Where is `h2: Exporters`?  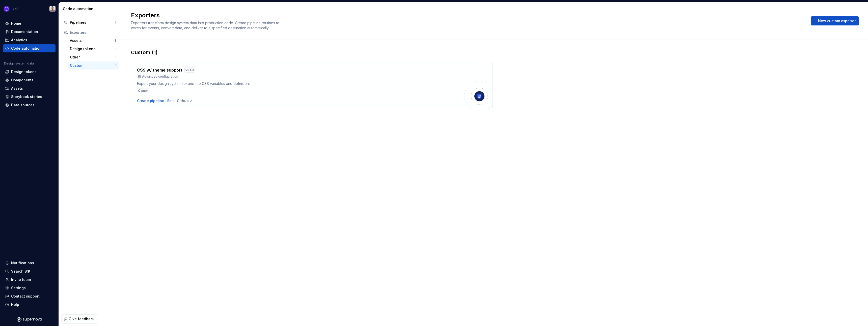
h2: Exporters is located at coordinates (468, 15).